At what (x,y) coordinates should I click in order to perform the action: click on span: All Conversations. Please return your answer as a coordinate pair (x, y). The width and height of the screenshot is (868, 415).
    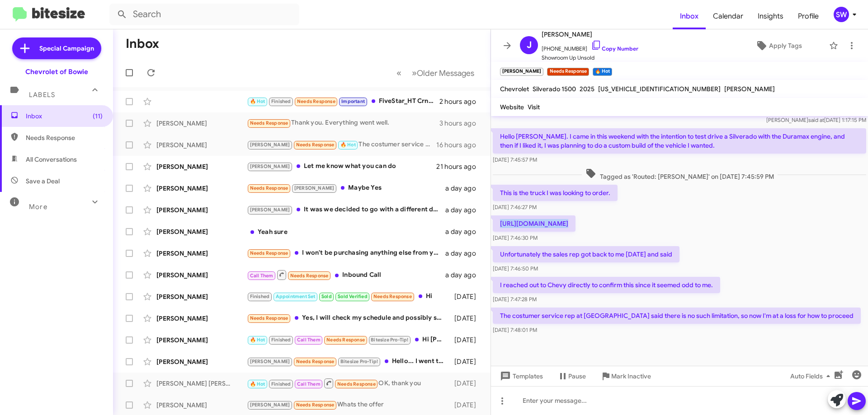
    Looking at the image, I should click on (51, 160).